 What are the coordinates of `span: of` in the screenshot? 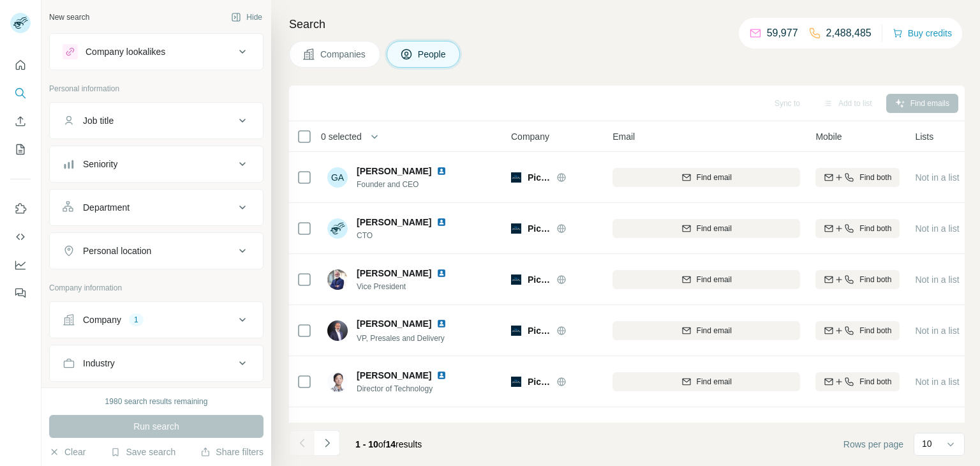 It's located at (382, 444).